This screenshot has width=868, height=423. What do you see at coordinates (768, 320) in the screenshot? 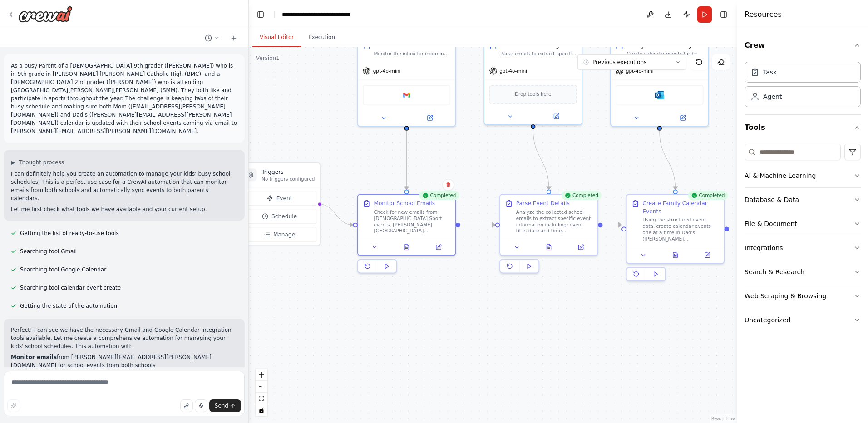
I see `div: Uncategorized` at bounding box center [768, 320].